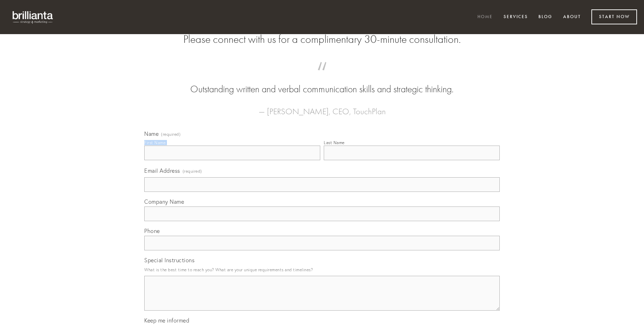  I want to click on div: Last Name, so click(334, 142).